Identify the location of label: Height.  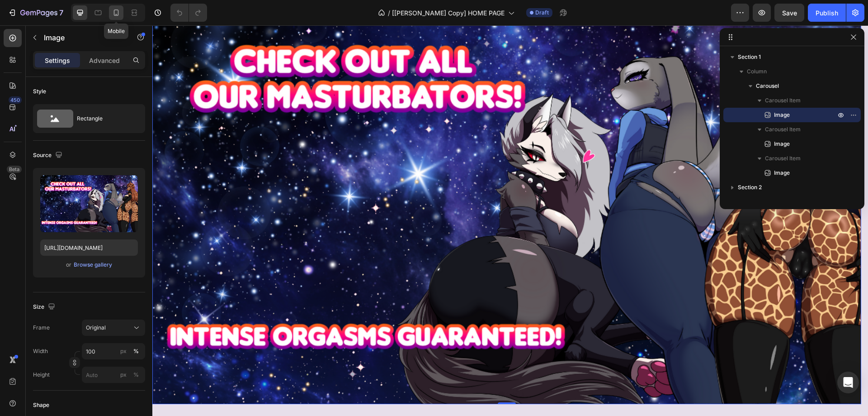
(41, 374).